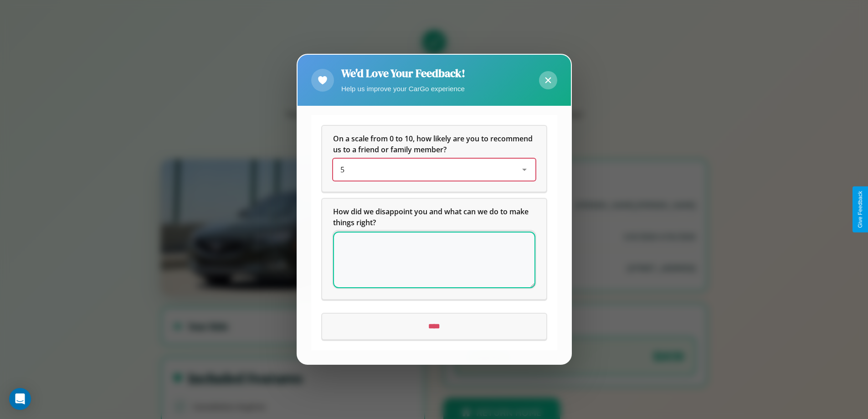 The width and height of the screenshot is (868, 419). What do you see at coordinates (342, 170) in the screenshot?
I see `span: 5` at bounding box center [342, 170].